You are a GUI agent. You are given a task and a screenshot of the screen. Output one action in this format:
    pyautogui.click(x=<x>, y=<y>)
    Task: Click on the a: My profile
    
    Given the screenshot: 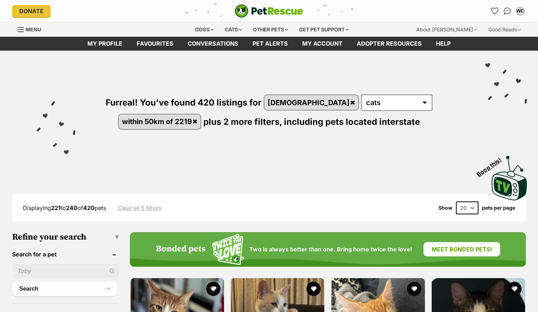 What is the action you would take?
    pyautogui.click(x=105, y=44)
    